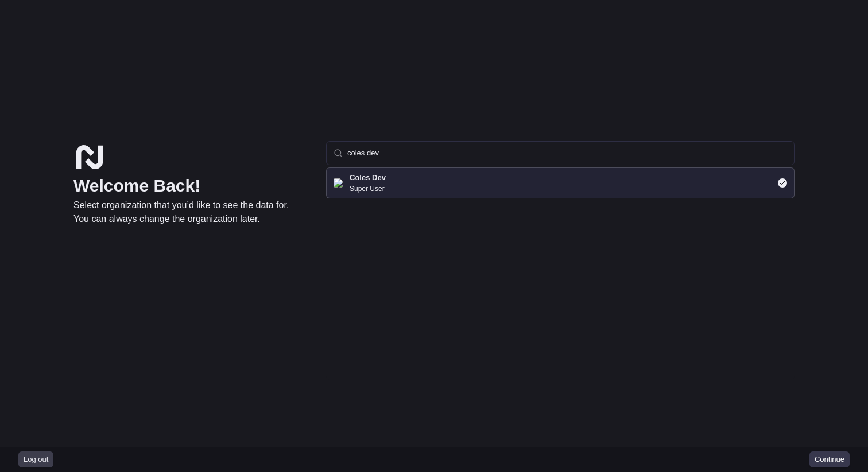 Image resolution: width=868 pixels, height=472 pixels. What do you see at coordinates (568, 153) in the screenshot?
I see `input: Type to search...` at bounding box center [568, 153].